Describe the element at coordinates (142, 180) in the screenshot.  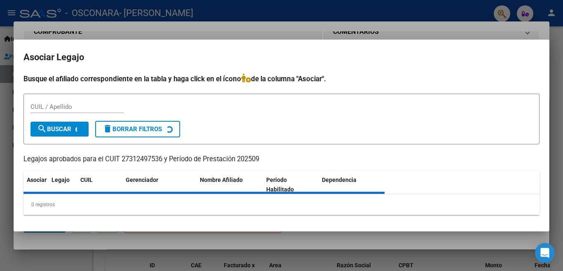
I see `span: Gerenciador` at that location.